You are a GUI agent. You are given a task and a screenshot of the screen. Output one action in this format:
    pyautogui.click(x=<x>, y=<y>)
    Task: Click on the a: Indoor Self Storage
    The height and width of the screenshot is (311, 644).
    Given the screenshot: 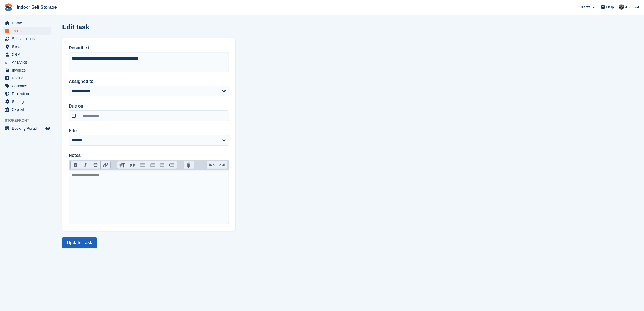 What is the action you would take?
    pyautogui.click(x=37, y=7)
    